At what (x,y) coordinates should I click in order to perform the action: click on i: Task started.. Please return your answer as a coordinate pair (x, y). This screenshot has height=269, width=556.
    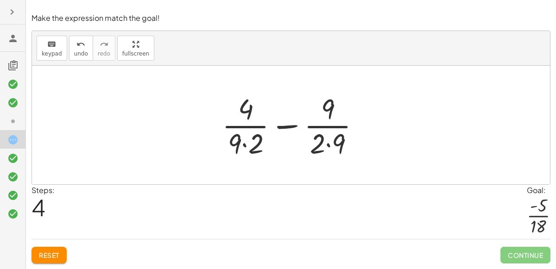
    Looking at the image, I should click on (13, 140).